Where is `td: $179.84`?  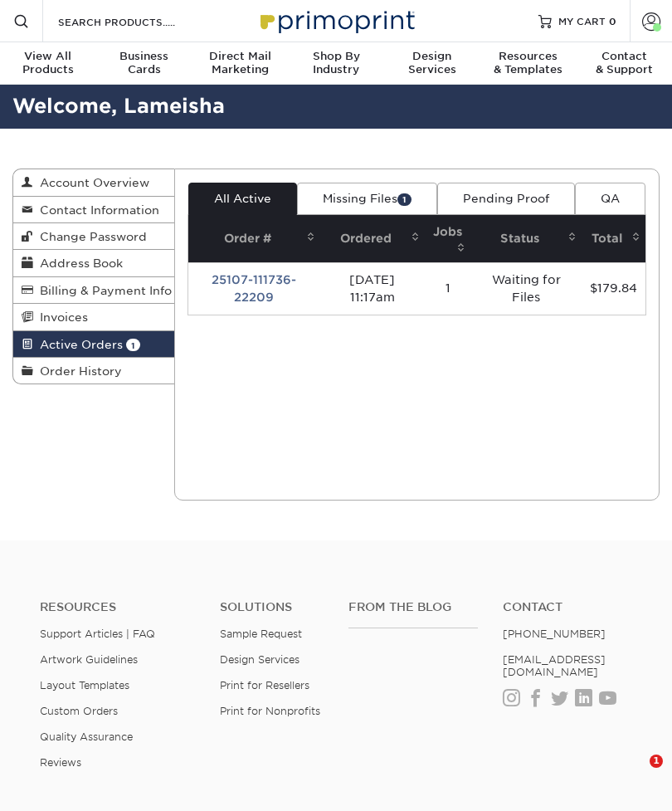
td: $179.84 is located at coordinates (614, 288).